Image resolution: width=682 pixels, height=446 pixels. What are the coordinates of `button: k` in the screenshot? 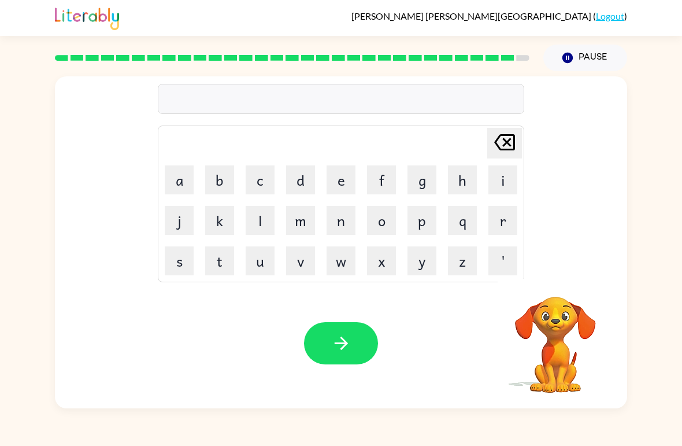 It's located at (220, 220).